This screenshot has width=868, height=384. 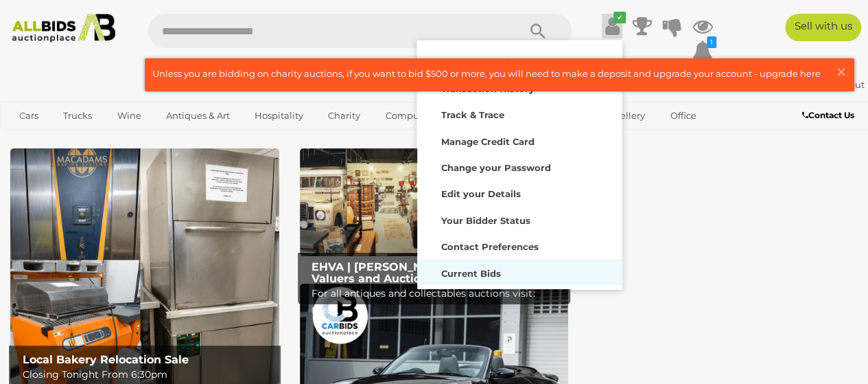 I want to click on a: 1, so click(x=703, y=51).